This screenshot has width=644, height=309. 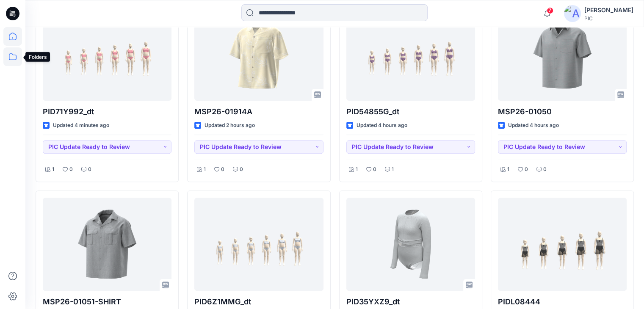 I want to click on a: PID6Z1MMG_dt, so click(x=259, y=245).